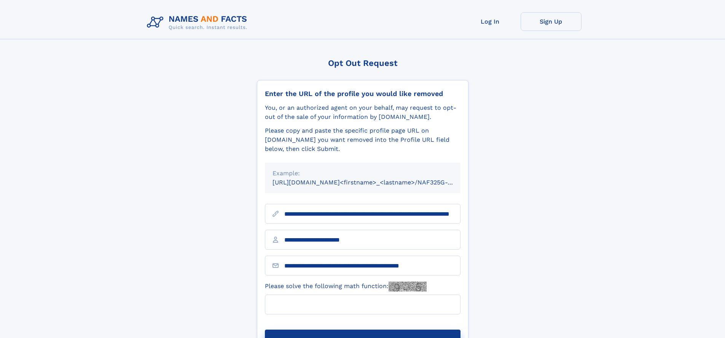  I want to click on div: Example:, so click(363, 173).